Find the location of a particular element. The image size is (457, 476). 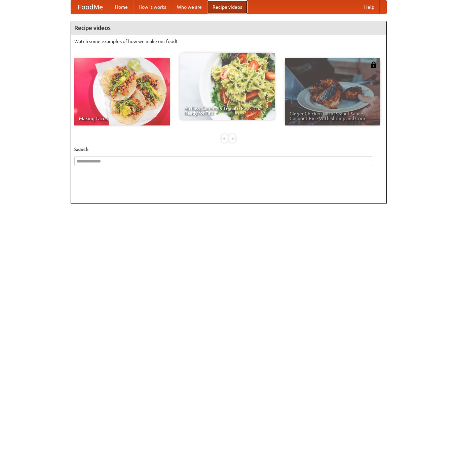

h4: Recipe videos is located at coordinates (228, 28).